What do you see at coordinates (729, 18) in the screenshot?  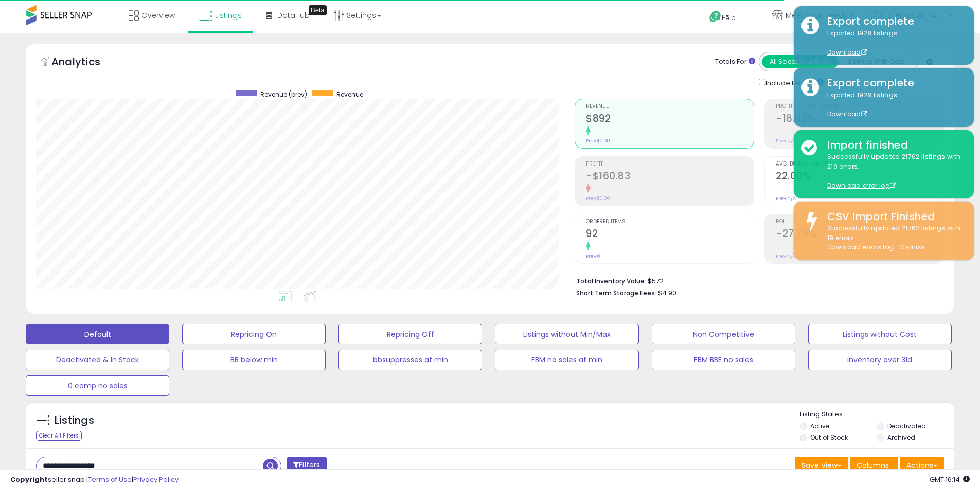 I see `span: Help` at bounding box center [729, 18].